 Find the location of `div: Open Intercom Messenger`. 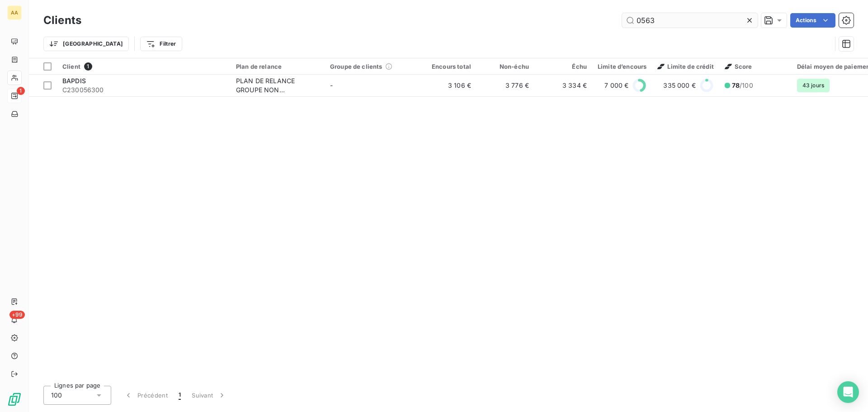

div: Open Intercom Messenger is located at coordinates (848, 392).